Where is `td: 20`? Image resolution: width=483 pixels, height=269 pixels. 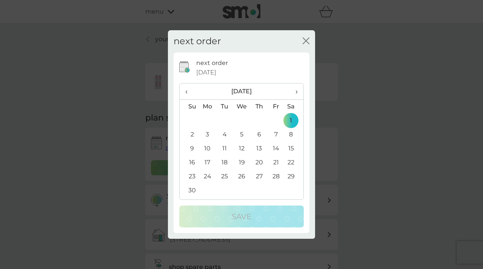 td: 20 is located at coordinates (259, 162).